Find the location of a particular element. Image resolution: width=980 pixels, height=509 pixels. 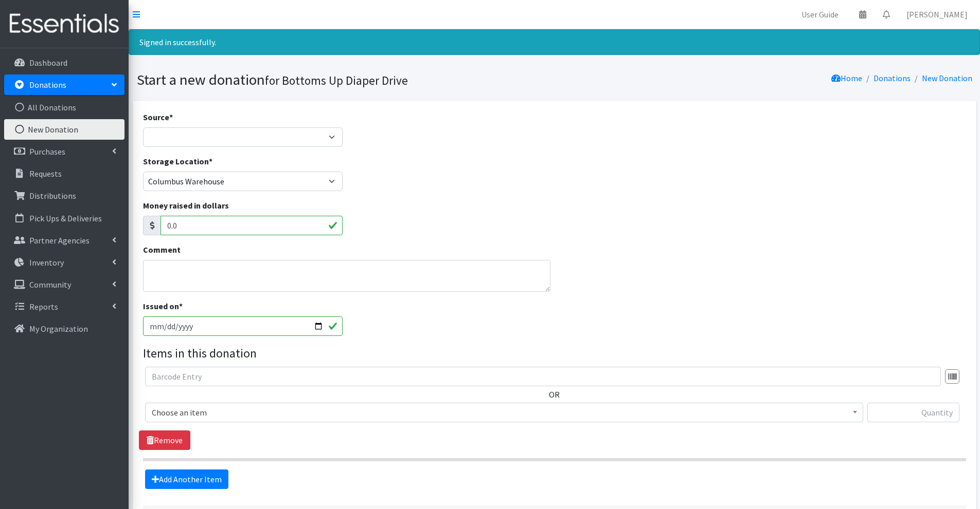

p: Community is located at coordinates (50, 285).